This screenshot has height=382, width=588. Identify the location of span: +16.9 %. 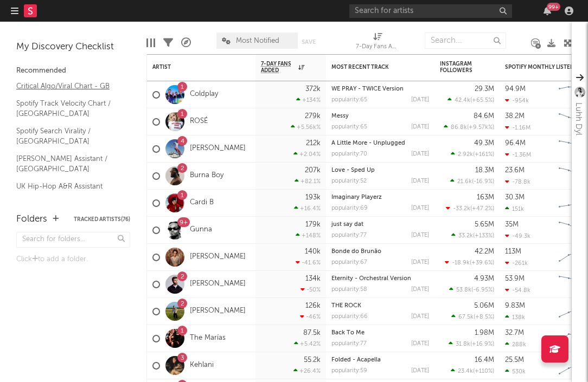
(482, 344).